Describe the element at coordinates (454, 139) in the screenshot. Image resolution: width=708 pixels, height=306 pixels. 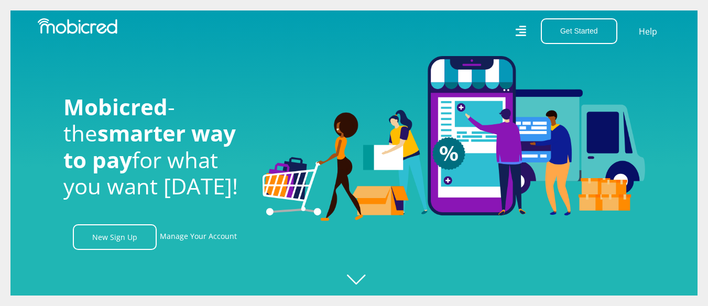
I see `img: Welcome to Mobicred` at that location.